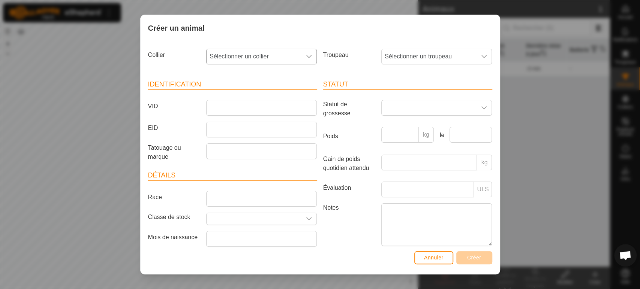 Image resolution: width=640 pixels, height=289 pixels. What do you see at coordinates (483, 190) in the screenshot?
I see `p-inputgroup-addon: ULS` at bounding box center [483, 190].